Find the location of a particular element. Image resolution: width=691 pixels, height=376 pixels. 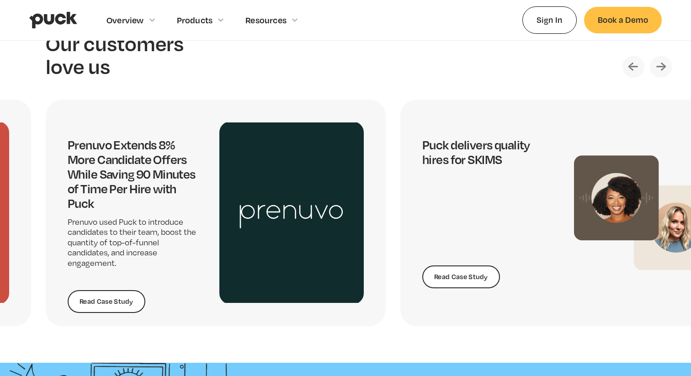

h4: Puck delivers quality hires for SKIMS is located at coordinates (487, 152).